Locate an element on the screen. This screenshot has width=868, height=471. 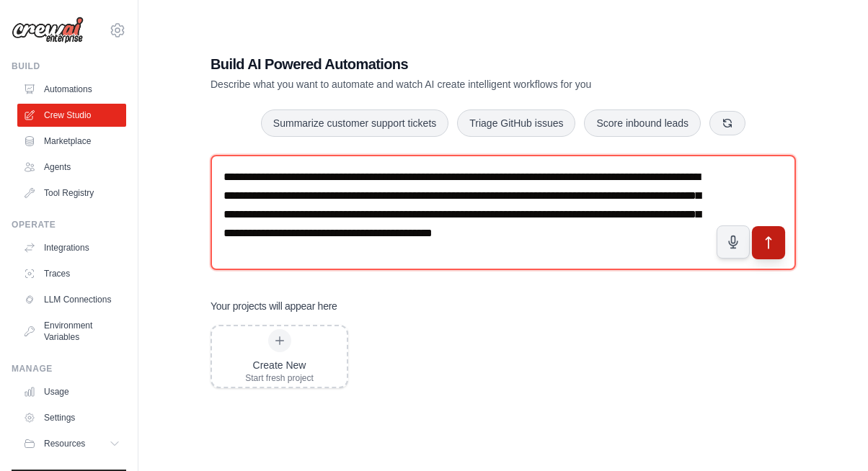
img: Logo is located at coordinates (48, 30).